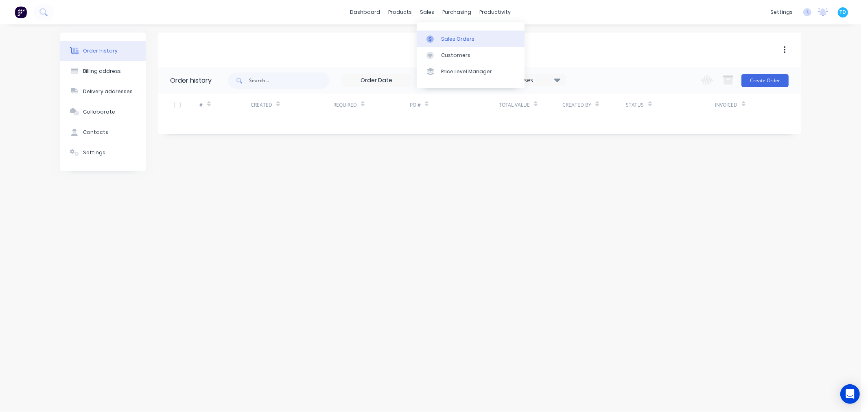 The width and height of the screenshot is (868, 412). I want to click on div: Sales Orders, so click(458, 39).